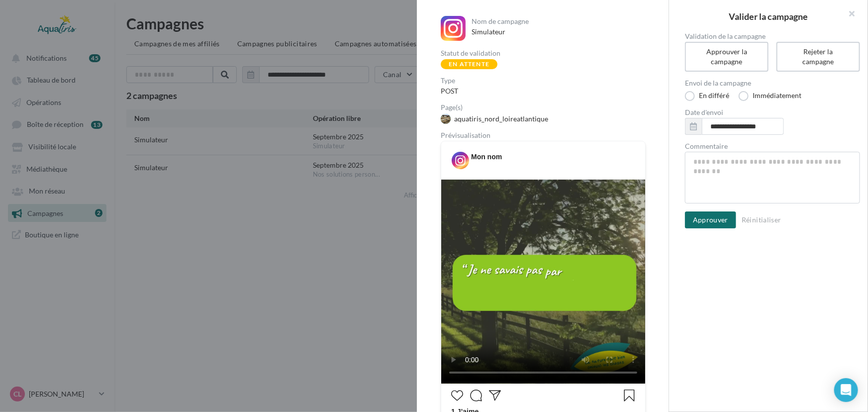 The image size is (868, 412). What do you see at coordinates (501, 119) in the screenshot?
I see `div: aquatiris_nord_loireatlantique` at bounding box center [501, 119].